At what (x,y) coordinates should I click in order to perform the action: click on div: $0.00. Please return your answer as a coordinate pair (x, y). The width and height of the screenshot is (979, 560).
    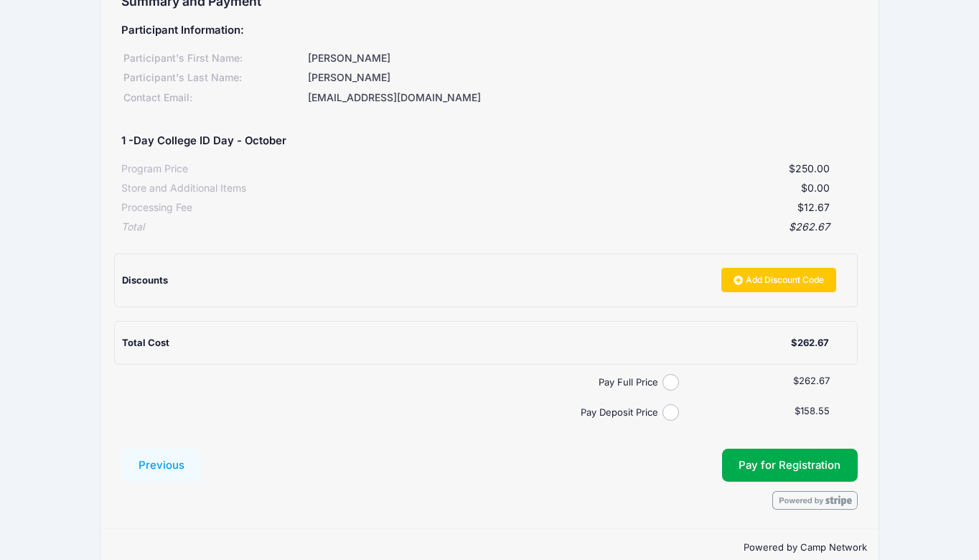
    Looking at the image, I should click on (537, 188).